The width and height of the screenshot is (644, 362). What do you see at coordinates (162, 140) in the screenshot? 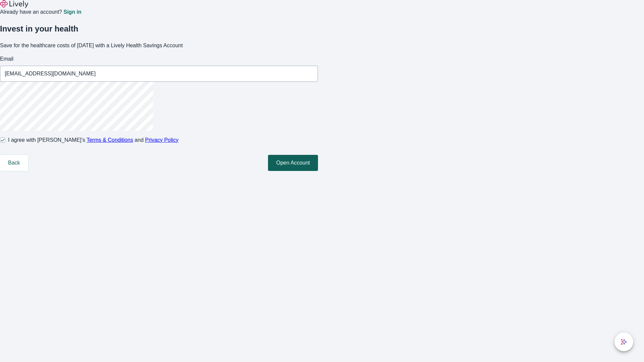
I see `a: Privacy Policy` at bounding box center [162, 140].